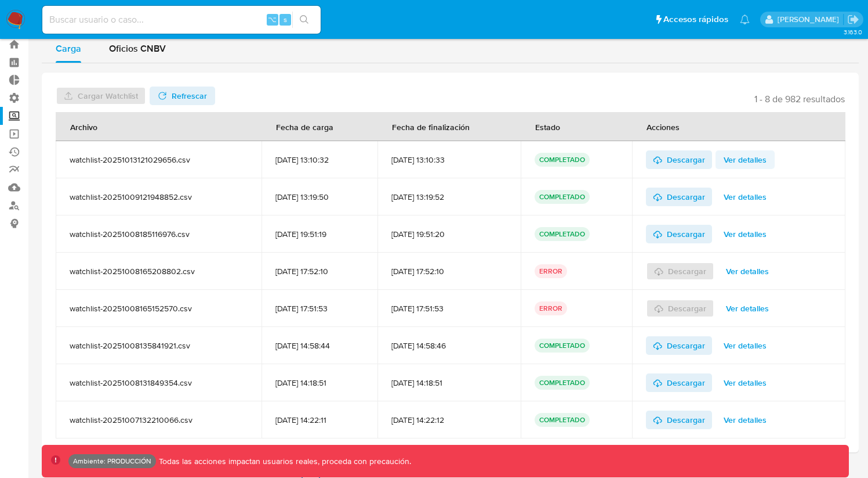 Image resolution: width=868 pixels, height=478 pixels. What do you see at coordinates (284, 461) in the screenshot?
I see `p: Todas las acciones impactan usuarios reales, proceda con precaución.` at bounding box center [284, 461].